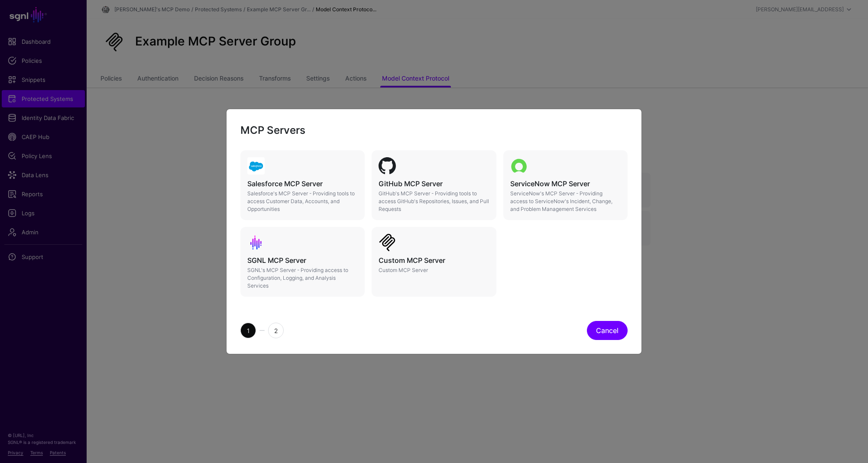 The width and height of the screenshot is (868, 463). What do you see at coordinates (434, 130) in the screenshot?
I see `h2: MCP Servers` at bounding box center [434, 130].